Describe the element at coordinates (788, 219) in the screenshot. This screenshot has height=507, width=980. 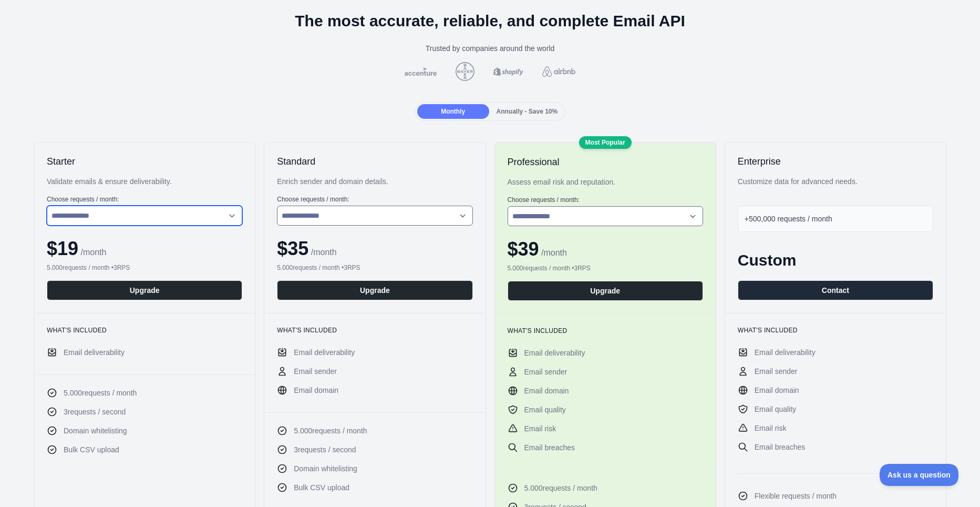
I see `span: +500,000 requests / month` at that location.